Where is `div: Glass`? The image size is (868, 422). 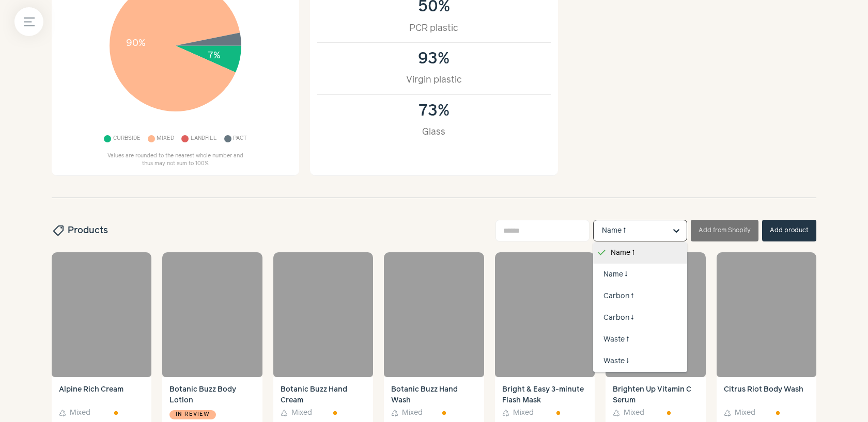
div: Glass is located at coordinates (433, 132).